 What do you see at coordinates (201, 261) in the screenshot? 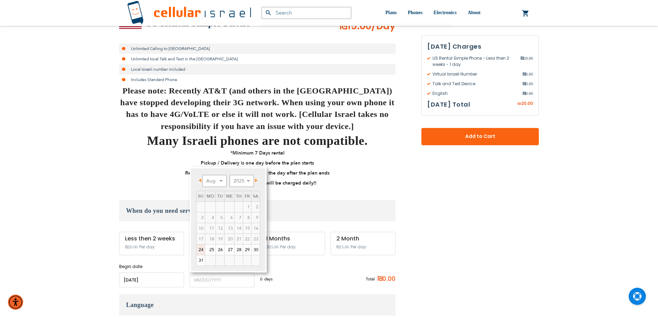
I see `a: 31` at bounding box center [201, 261].